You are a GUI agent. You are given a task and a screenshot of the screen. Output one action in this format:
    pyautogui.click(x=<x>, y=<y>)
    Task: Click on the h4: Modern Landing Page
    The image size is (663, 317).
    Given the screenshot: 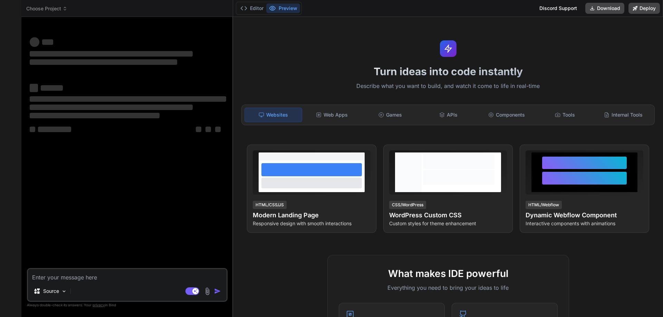 What is the action you would take?
    pyautogui.click(x=311, y=215)
    